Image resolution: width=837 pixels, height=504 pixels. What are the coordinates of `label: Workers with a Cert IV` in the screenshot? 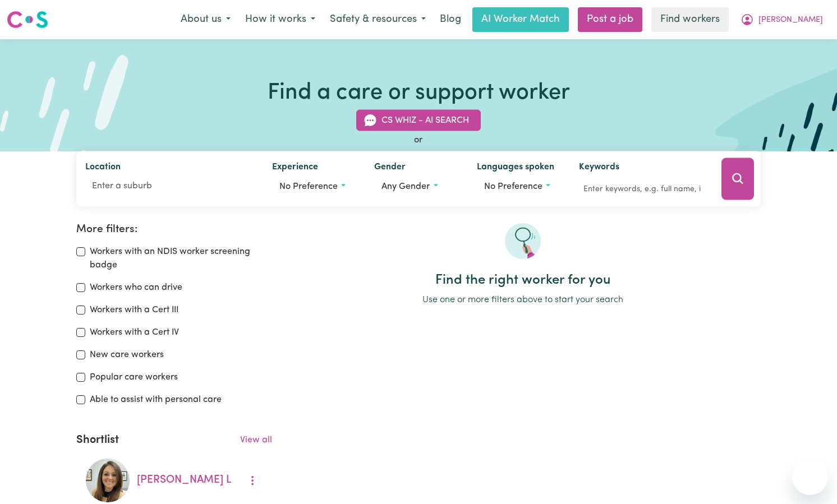 It's located at (134, 332).